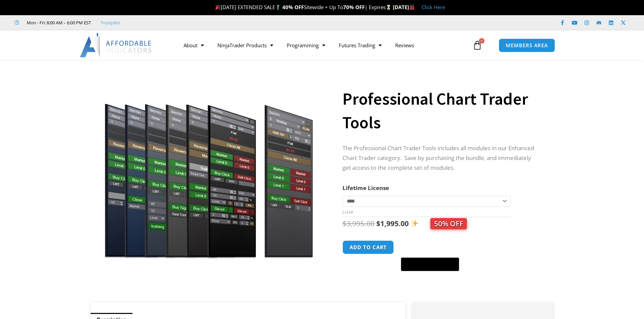 The image size is (644, 319). Describe the element at coordinates (293, 7) in the screenshot. I see `strong: 40% OFF` at that location.